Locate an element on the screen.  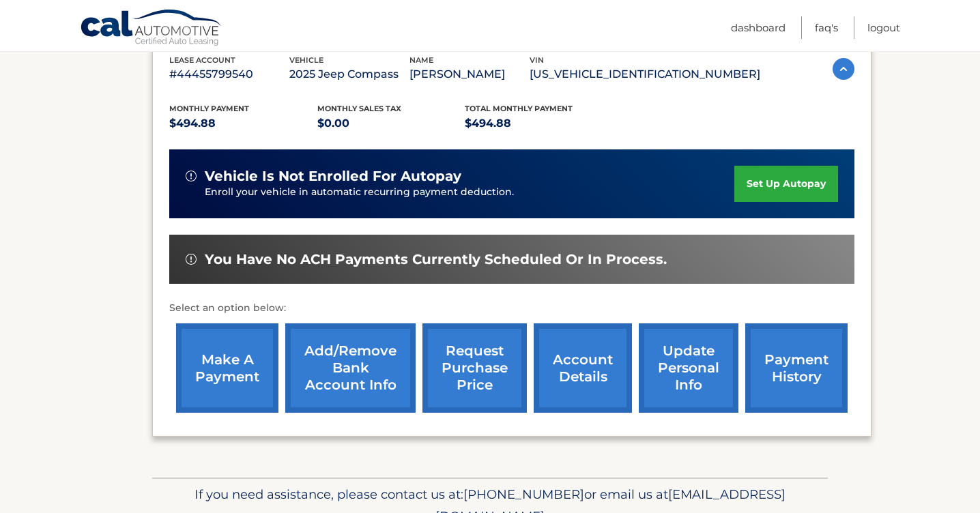
span: Total Monthly Payment is located at coordinates (519, 109).